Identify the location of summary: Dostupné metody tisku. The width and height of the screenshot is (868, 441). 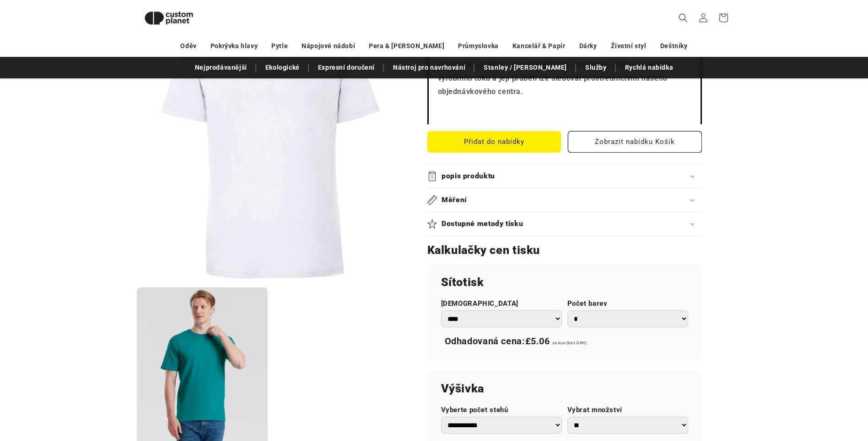
(564, 224).